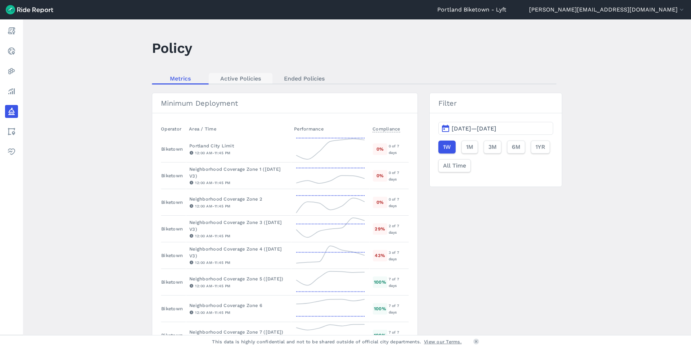 This screenshot has width=691, height=348. I want to click on div: 43 %, so click(380, 256).